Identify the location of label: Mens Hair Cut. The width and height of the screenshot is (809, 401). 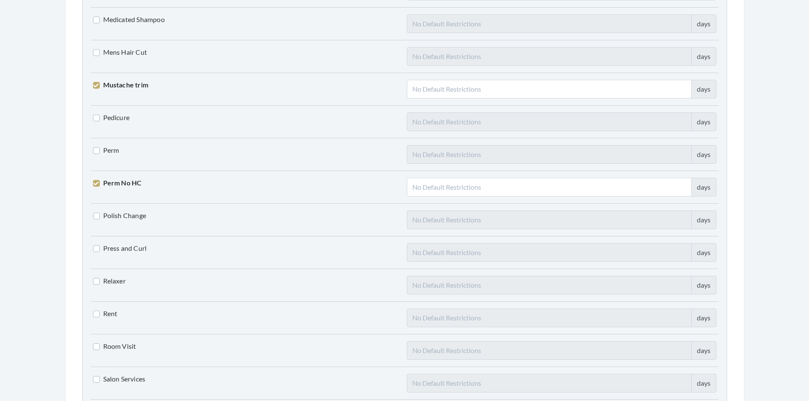
(120, 52).